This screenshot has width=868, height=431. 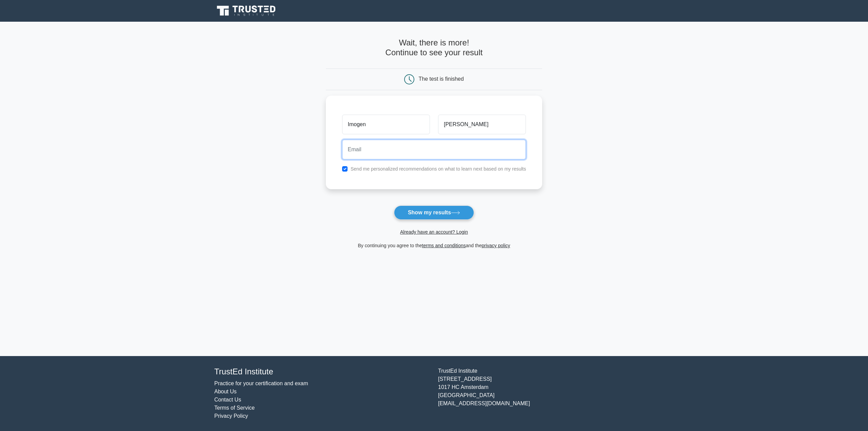 What do you see at coordinates (261, 383) in the screenshot?
I see `a: Practice for your certification and exam` at bounding box center [261, 383].